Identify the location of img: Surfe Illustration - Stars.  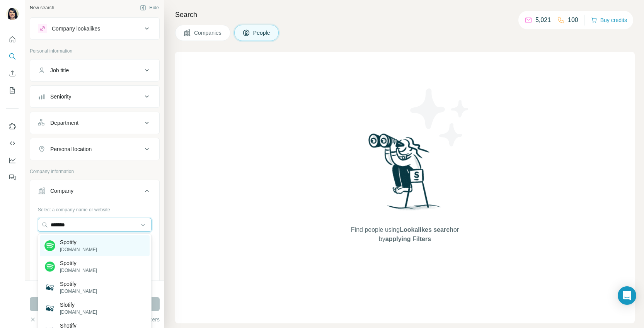
(440, 118).